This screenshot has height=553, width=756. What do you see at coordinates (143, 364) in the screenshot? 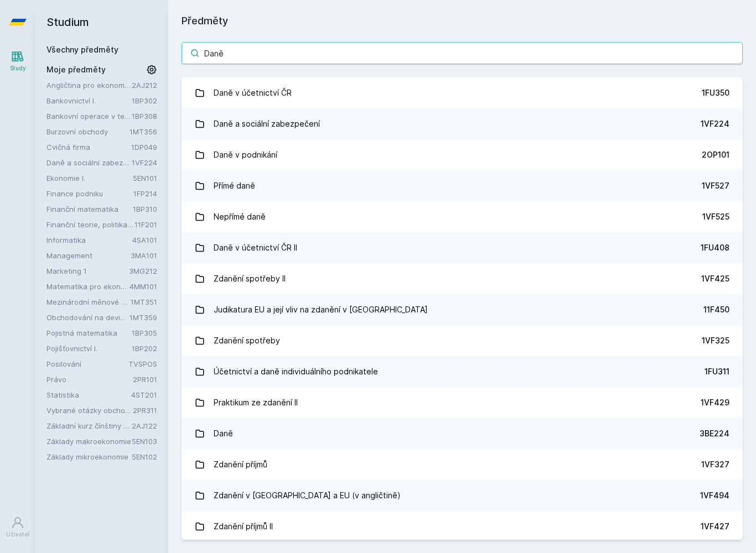
I see `a: TVSPOS` at bounding box center [143, 364].